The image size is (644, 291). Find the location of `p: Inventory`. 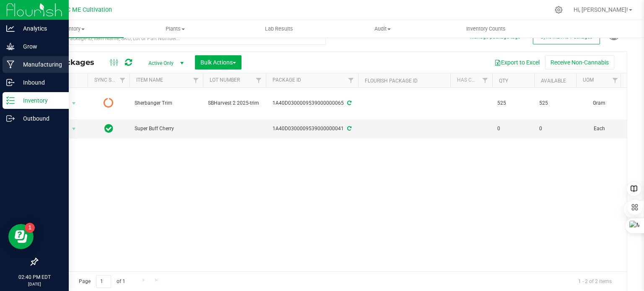

p: Inventory is located at coordinates (40, 100).